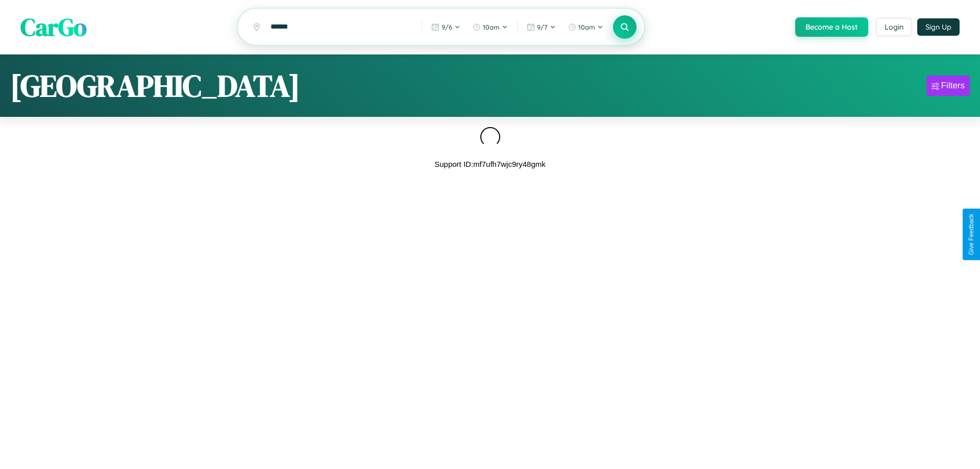  I want to click on span: 9 / 6, so click(446, 27).